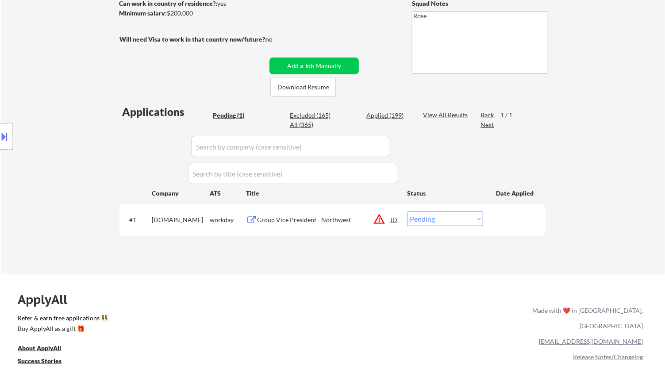  What do you see at coordinates (608, 357) in the screenshot?
I see `a: Release Notes/Changelog` at bounding box center [608, 357].